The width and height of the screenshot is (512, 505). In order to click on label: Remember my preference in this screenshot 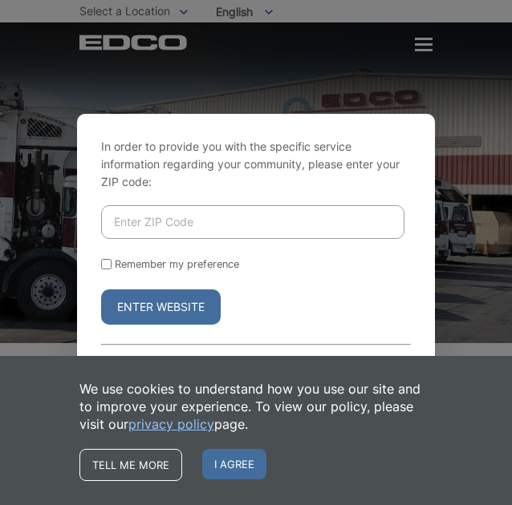, I will do `click(176, 264)`.